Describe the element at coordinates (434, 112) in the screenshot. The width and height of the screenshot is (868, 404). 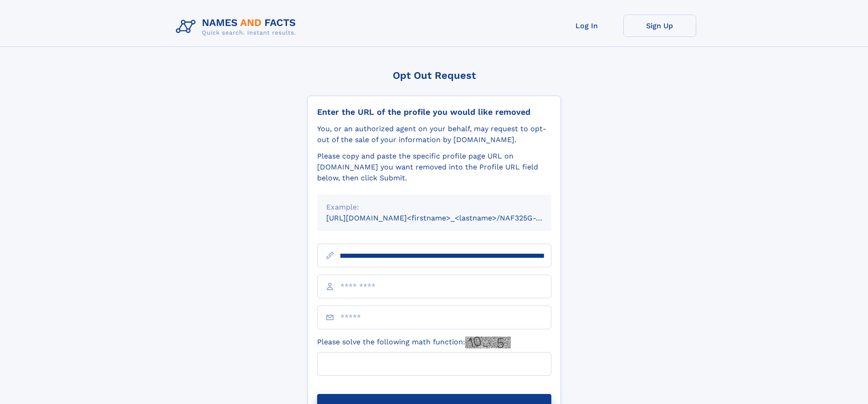
I see `div: Enter the URL of the profile you would like removed` at that location.